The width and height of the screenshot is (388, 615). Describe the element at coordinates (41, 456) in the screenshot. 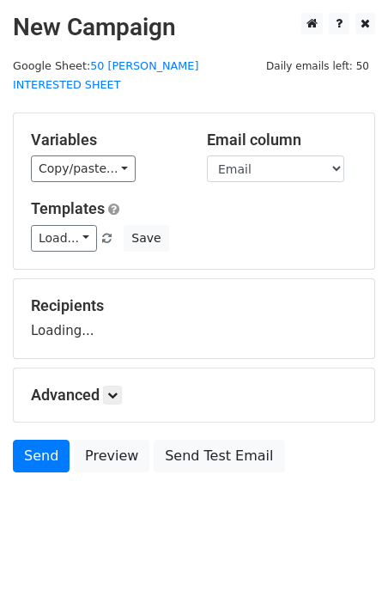

I see `a: Send` at that location.